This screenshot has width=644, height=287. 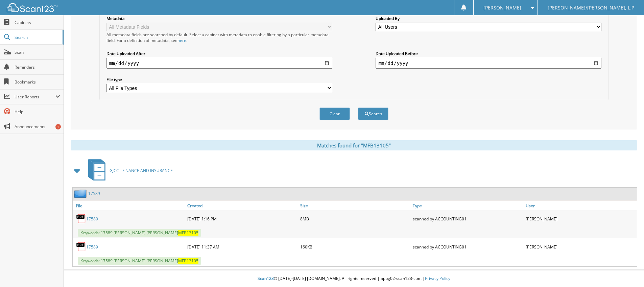 What do you see at coordinates (32, 7) in the screenshot?
I see `img: scan123-logo-white.svg` at bounding box center [32, 7].